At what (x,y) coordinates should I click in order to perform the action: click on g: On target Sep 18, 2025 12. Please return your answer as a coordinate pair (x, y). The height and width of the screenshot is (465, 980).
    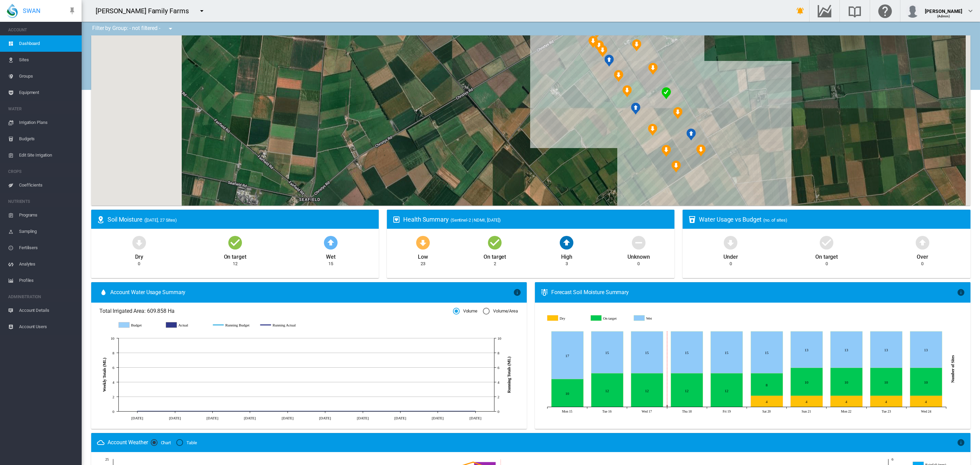
    Looking at the image, I should click on (686, 390).